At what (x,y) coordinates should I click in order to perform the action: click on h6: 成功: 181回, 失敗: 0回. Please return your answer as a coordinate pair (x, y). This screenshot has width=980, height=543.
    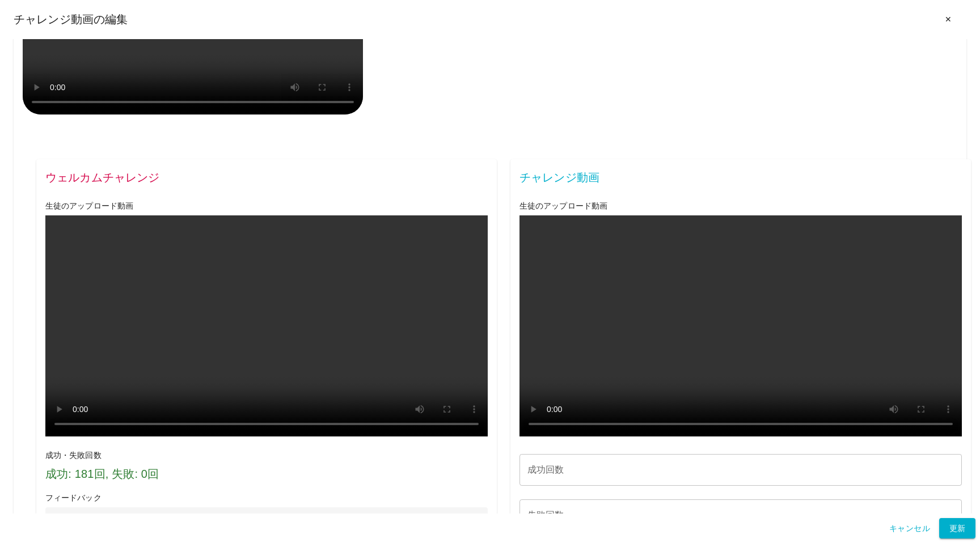
    Looking at the image, I should click on (266, 474).